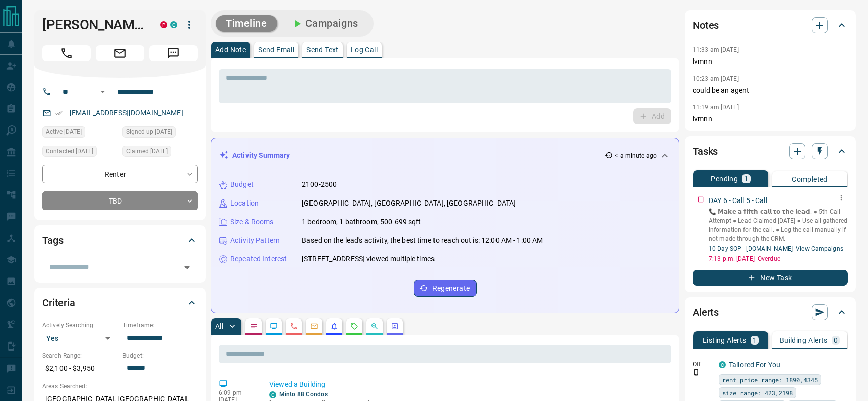 This screenshot has width=868, height=401. Describe the element at coordinates (219, 326) in the screenshot. I see `p: All` at that location.